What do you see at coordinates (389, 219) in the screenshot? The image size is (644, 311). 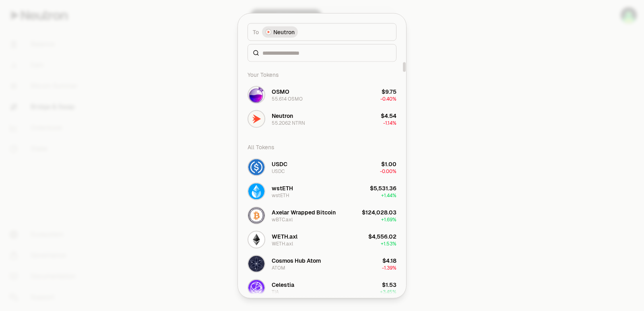 I see `span: + 1.69%` at bounding box center [389, 219].